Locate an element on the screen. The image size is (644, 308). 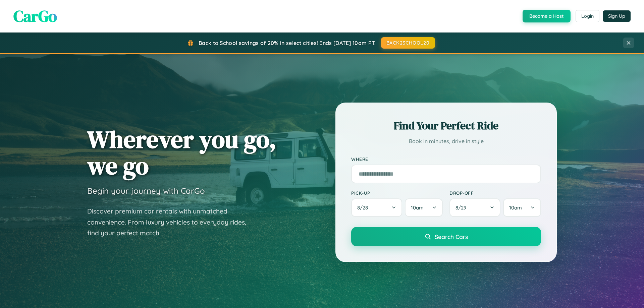
label: Pick-up is located at coordinates (397, 192).